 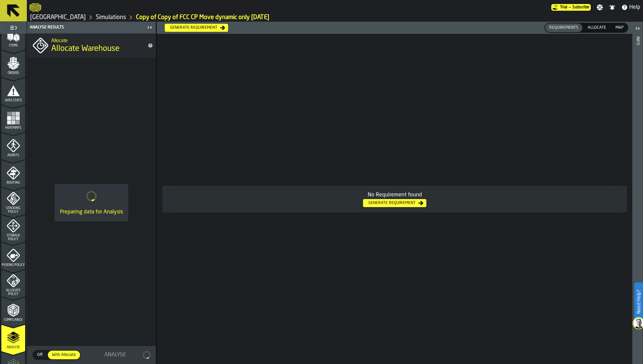 What do you see at coordinates (13, 283) in the screenshot?
I see `li: menu Allocate Policy` at bounding box center [13, 283].